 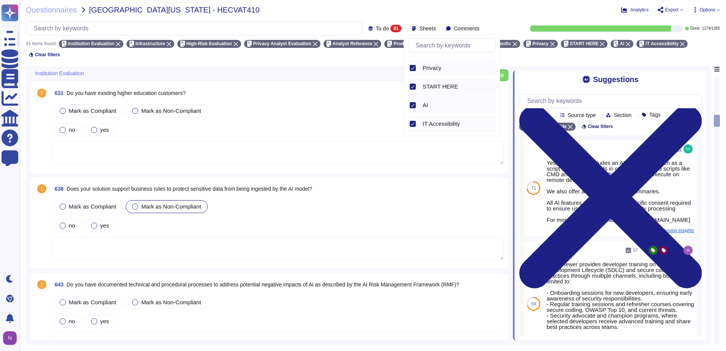 What do you see at coordinates (496, 44) in the screenshot?
I see `span: Case-Specific` at bounding box center [496, 44].